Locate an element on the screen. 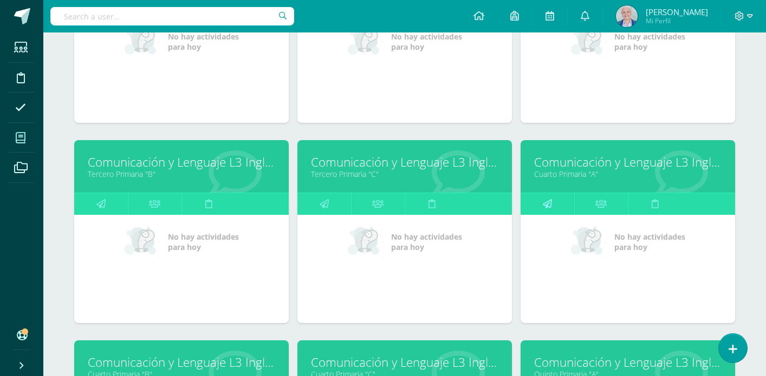 The width and height of the screenshot is (766, 376). img: 7f9121963eb843c30c7fd736a29cc10b.png is located at coordinates (627, 16).